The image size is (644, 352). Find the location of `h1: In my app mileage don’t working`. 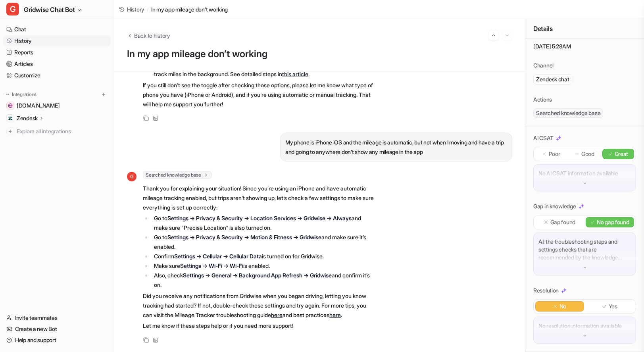

h1: In my app mileage don’t working is located at coordinates (319, 54).